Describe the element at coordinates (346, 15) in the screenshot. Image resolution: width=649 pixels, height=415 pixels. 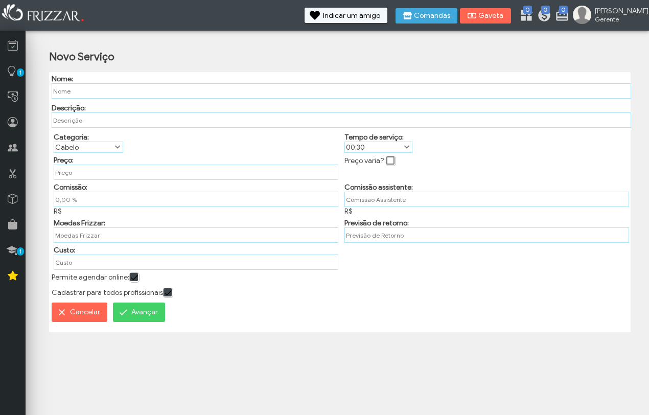
I see `button: Indicar um amigo` at that location.